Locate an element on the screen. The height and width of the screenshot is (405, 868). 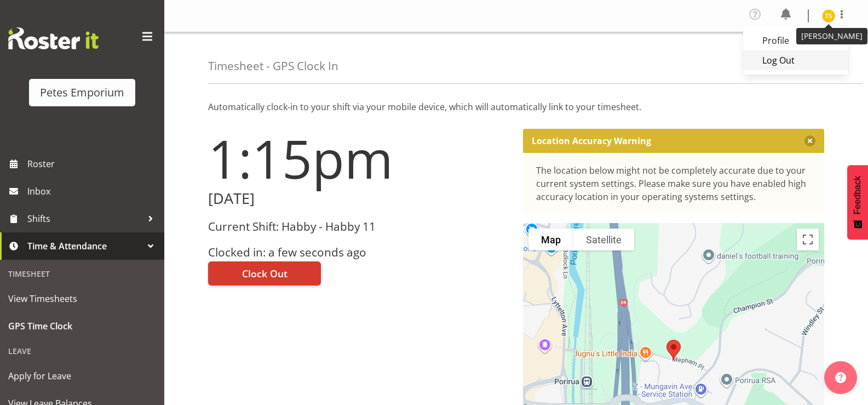
span: Inbox is located at coordinates (93, 192).